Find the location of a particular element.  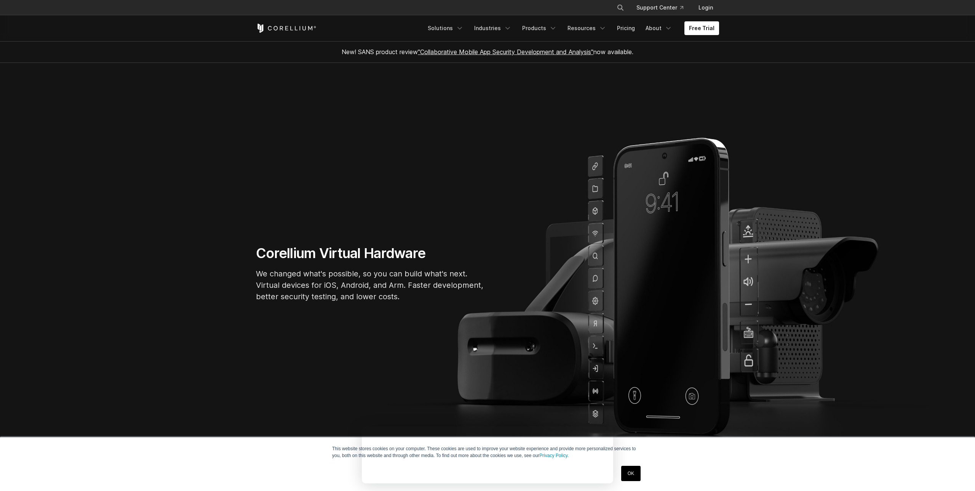

button: Search is located at coordinates (621, 8).